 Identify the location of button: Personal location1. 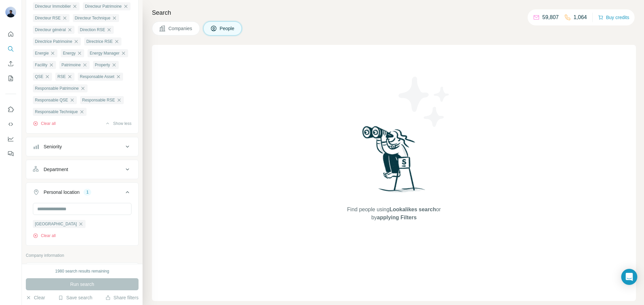
(82, 193).